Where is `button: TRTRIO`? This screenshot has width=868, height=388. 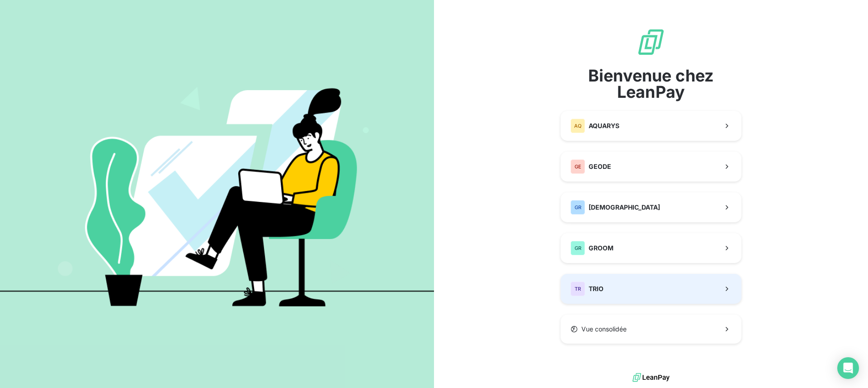
button: TRTRIO is located at coordinates (651, 289).